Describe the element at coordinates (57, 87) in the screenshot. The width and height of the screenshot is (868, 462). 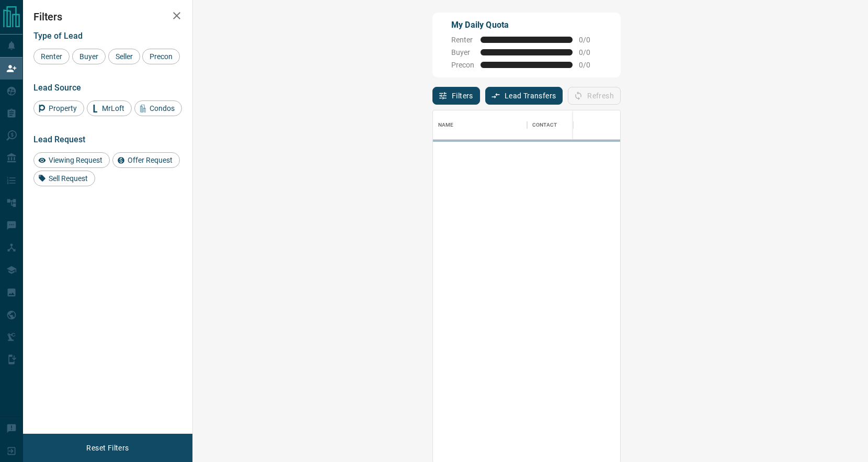
I see `span: Lead Source` at that location.